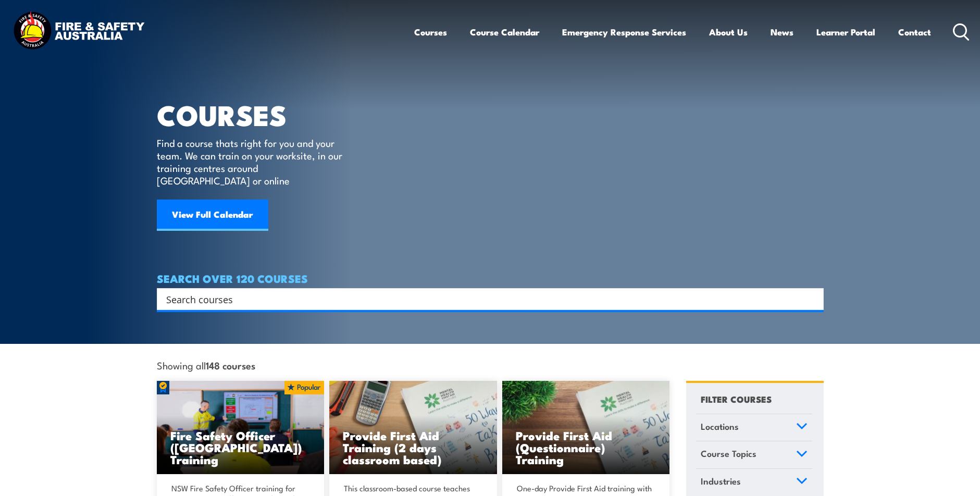 The image size is (980, 496). Describe the element at coordinates (430, 32) in the screenshot. I see `a: Courses` at that location.